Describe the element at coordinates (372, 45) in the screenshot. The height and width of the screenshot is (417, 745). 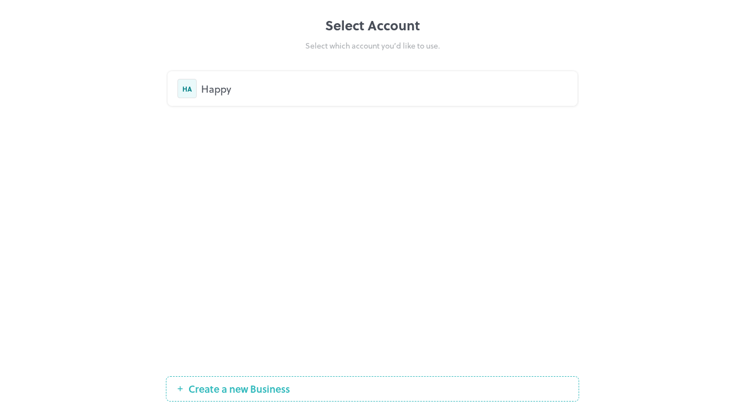
I see `div: Select which account you’d like to use.` at that location.